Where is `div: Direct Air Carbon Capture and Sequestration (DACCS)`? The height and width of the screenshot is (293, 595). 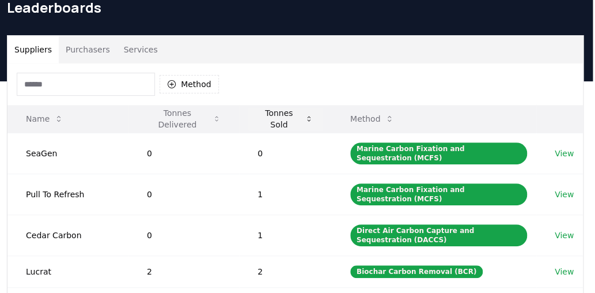 div: Direct Air Carbon Capture and Sequestration (DACCS) is located at coordinates (438, 235).